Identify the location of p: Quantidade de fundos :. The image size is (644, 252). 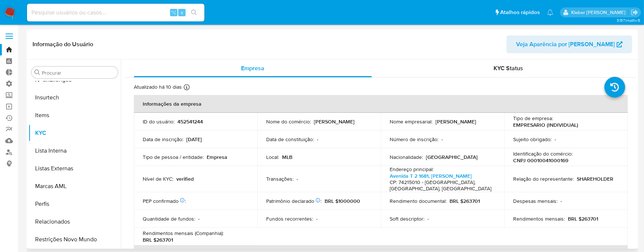
(169, 219).